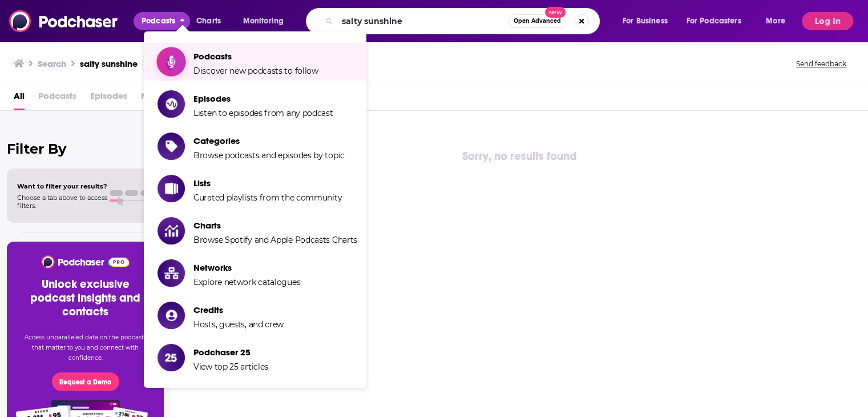  I want to click on span: Hosts, guests, and crew, so click(239, 324).